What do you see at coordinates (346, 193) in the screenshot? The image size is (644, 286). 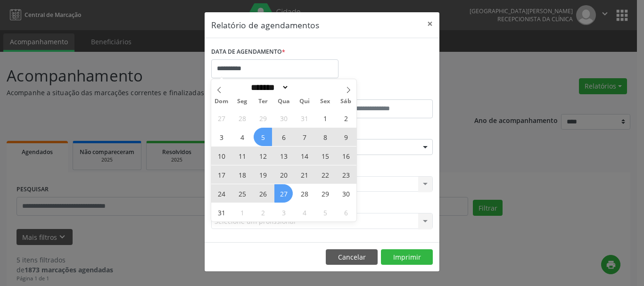 I see `span: Agosto 30, 2025` at bounding box center [346, 193].